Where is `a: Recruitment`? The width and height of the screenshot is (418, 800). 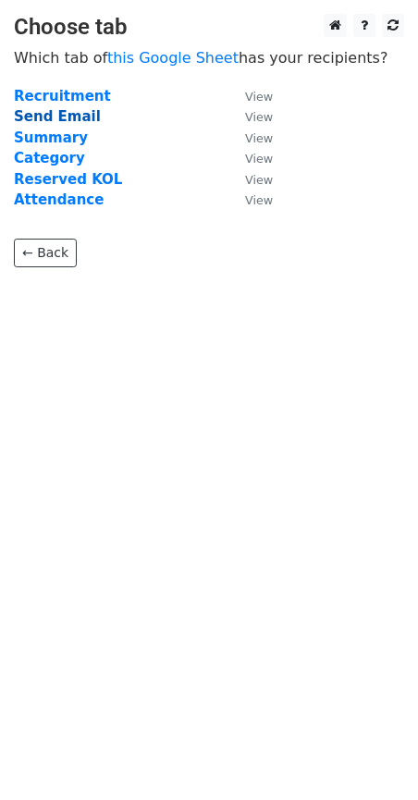 a: Recruitment is located at coordinates (62, 96).